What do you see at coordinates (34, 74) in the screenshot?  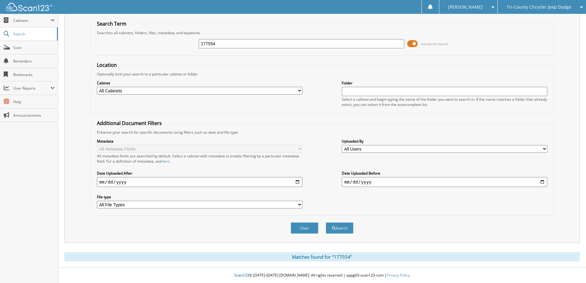 I see `span: Bookmarks` at bounding box center [34, 74].